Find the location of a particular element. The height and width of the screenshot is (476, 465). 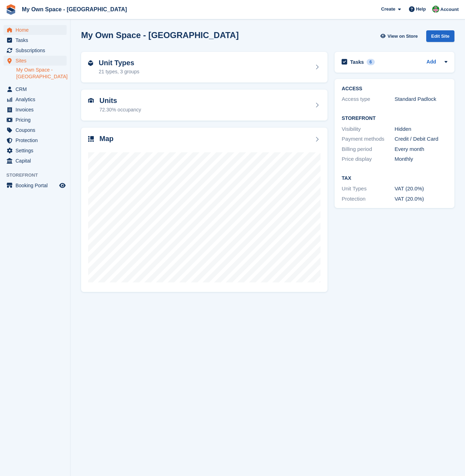

span: Analytics is located at coordinates (37, 99).